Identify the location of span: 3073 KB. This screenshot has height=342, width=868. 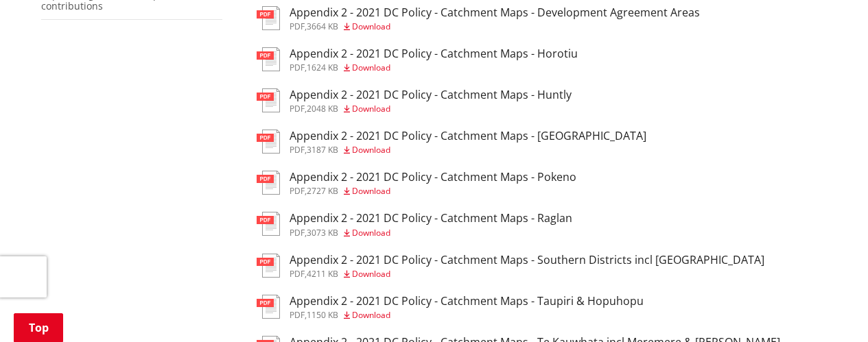
(323, 232).